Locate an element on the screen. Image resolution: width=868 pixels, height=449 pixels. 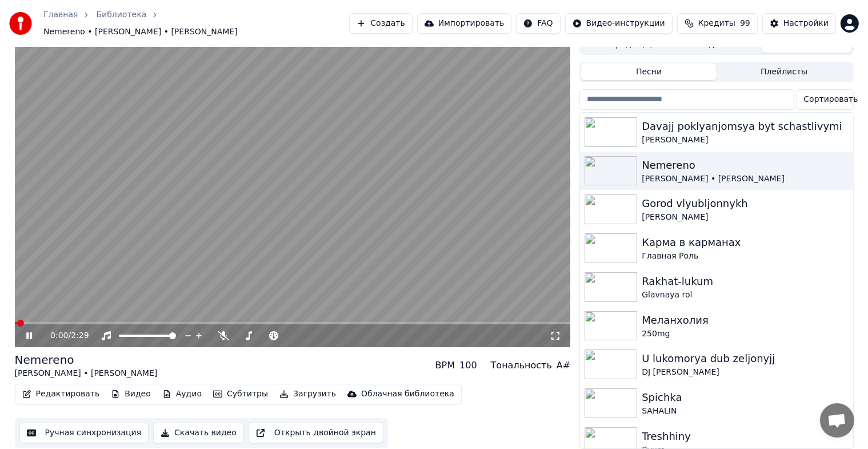
div: SAHALIN is located at coordinates (744, 411).